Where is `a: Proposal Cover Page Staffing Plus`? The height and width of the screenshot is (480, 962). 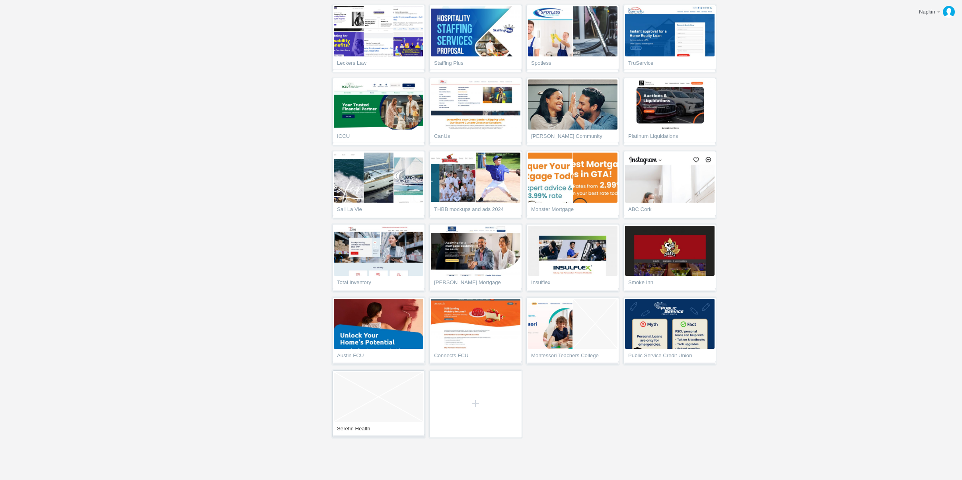
a: Proposal Cover Page Staffing Plus is located at coordinates (475, 39).